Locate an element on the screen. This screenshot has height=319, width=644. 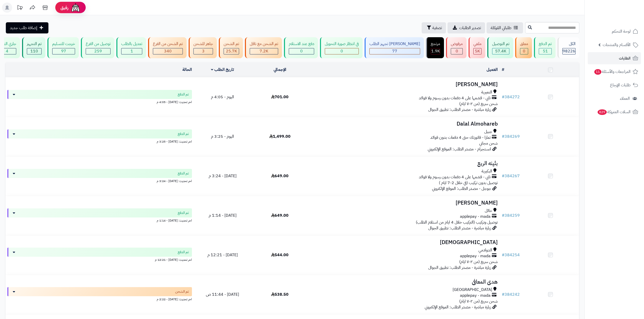
span: 340 is located at coordinates (168, 51).